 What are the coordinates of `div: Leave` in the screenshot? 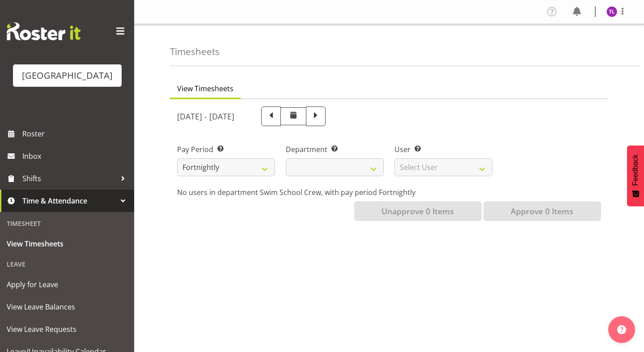 It's located at (67, 264).